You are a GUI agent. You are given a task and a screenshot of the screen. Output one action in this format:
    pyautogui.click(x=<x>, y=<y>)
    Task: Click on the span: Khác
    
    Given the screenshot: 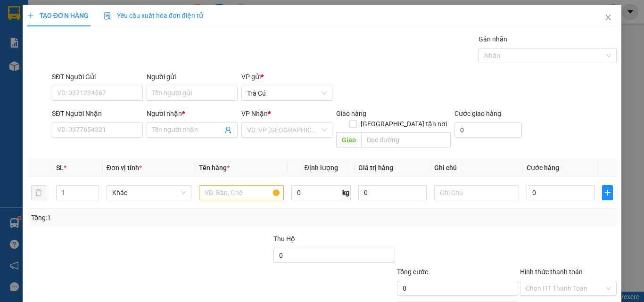 What is the action you would take?
    pyautogui.click(x=149, y=192)
    